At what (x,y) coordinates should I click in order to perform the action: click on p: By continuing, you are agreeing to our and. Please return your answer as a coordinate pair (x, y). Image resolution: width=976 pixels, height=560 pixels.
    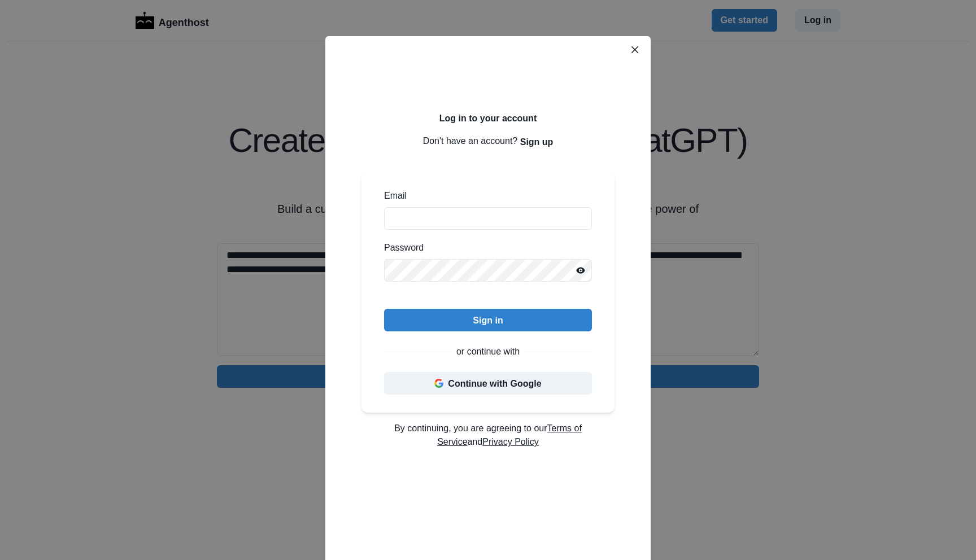
    Looking at the image, I should click on (488, 435).